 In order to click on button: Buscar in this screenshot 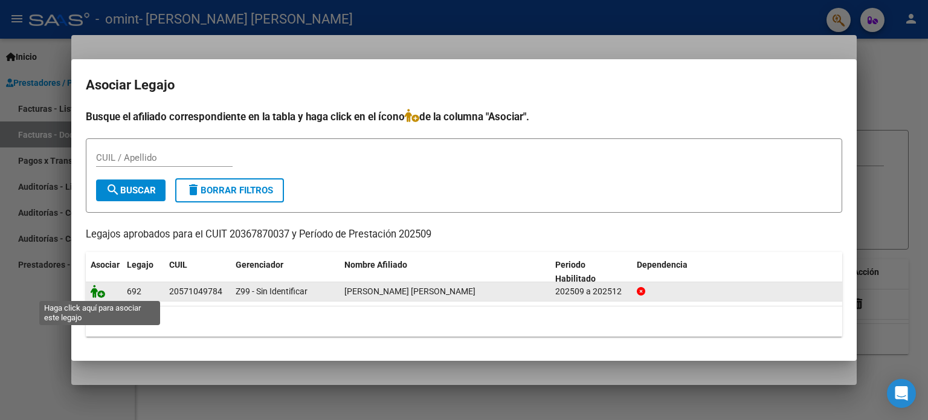, I will do `click(130, 190)`.